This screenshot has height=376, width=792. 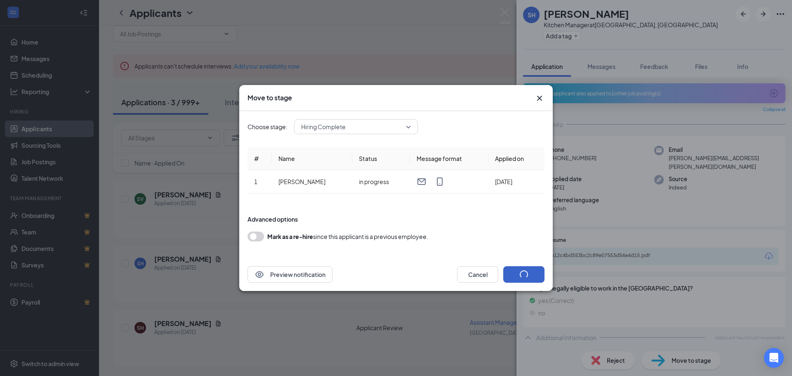 I want to click on th: Status, so click(x=381, y=158).